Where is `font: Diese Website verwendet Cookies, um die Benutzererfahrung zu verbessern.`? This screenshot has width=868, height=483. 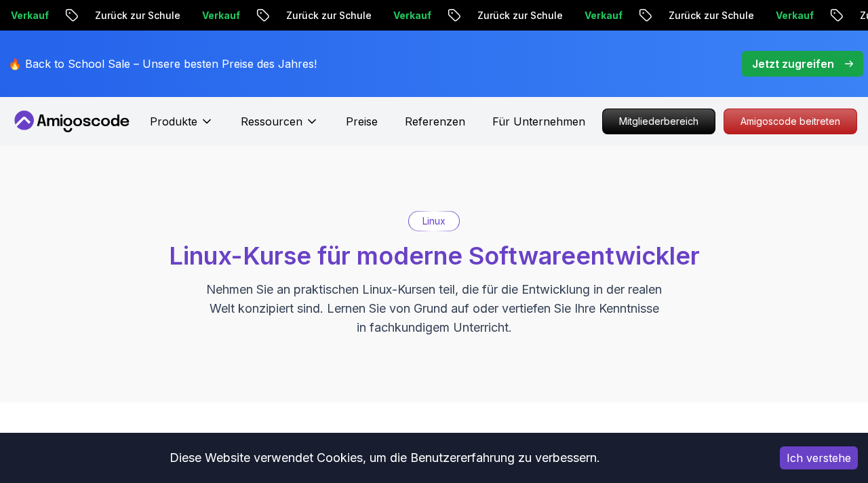
font: Diese Website verwendet Cookies, um die Benutzererfahrung zu verbessern. is located at coordinates (385, 457).